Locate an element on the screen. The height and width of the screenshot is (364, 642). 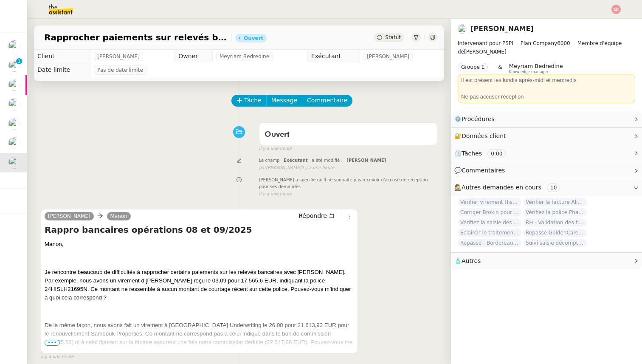
td: Owner is located at coordinates (194, 56).